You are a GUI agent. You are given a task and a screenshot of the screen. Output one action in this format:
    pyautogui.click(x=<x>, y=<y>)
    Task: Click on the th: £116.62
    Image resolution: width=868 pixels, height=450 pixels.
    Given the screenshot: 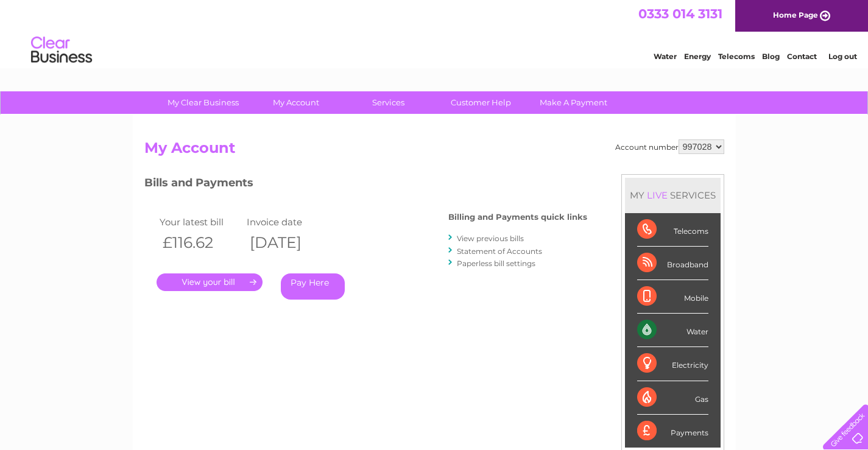 What is the action you would take?
    pyautogui.click(x=200, y=242)
    